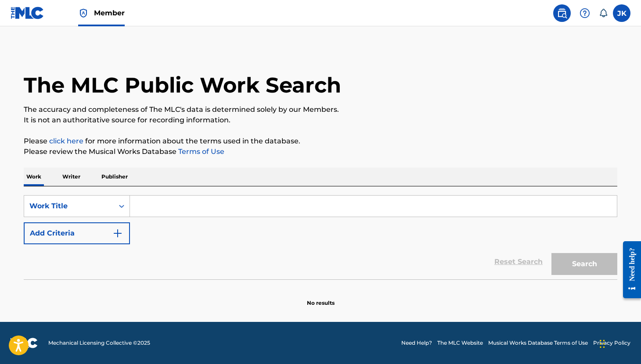  What do you see at coordinates (27, 13) in the screenshot?
I see `img: MLC Logo` at bounding box center [27, 13].